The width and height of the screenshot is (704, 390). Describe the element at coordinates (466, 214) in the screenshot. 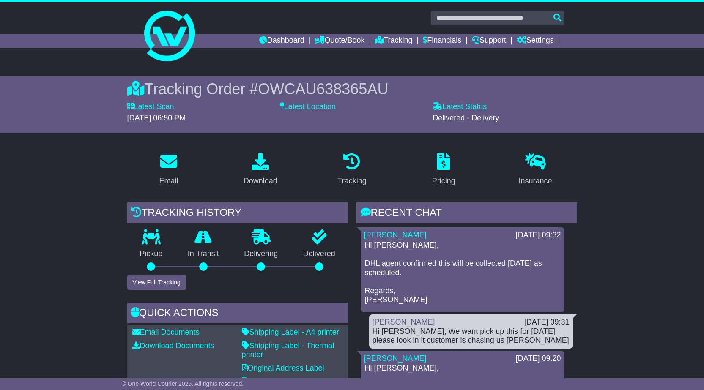

I see `div: RECENT CHAT` at that location.